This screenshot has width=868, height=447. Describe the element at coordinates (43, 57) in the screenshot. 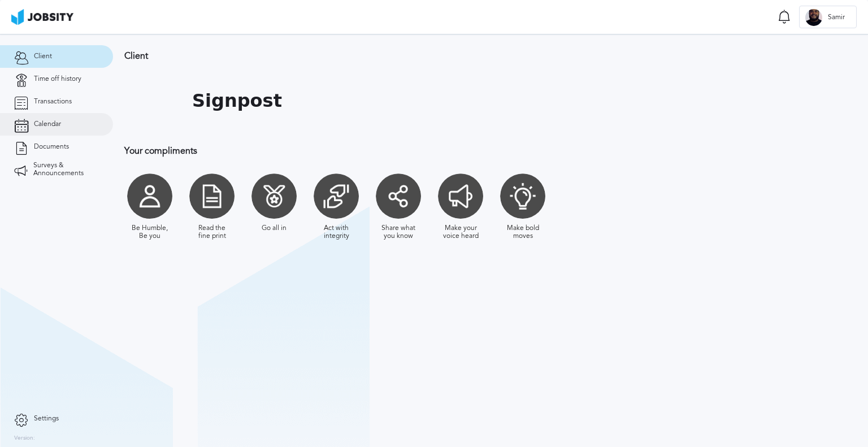

I see `span: Client` at that location.